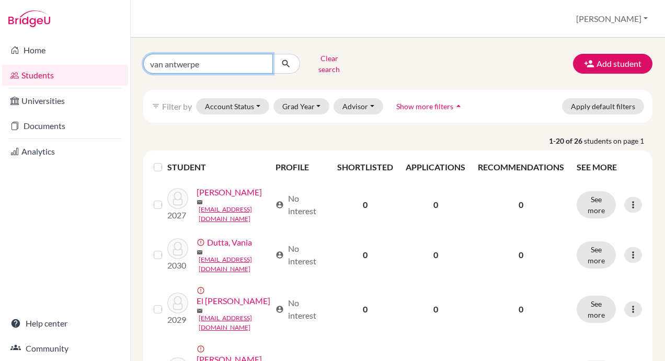 The height and width of the screenshot is (361, 665). Describe the element at coordinates (65, 324) in the screenshot. I see `a: Help center` at that location.